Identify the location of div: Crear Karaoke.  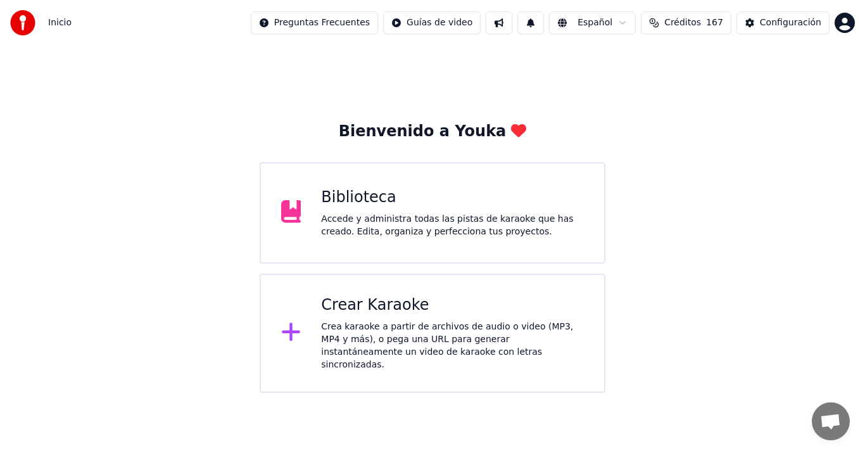
(452, 305).